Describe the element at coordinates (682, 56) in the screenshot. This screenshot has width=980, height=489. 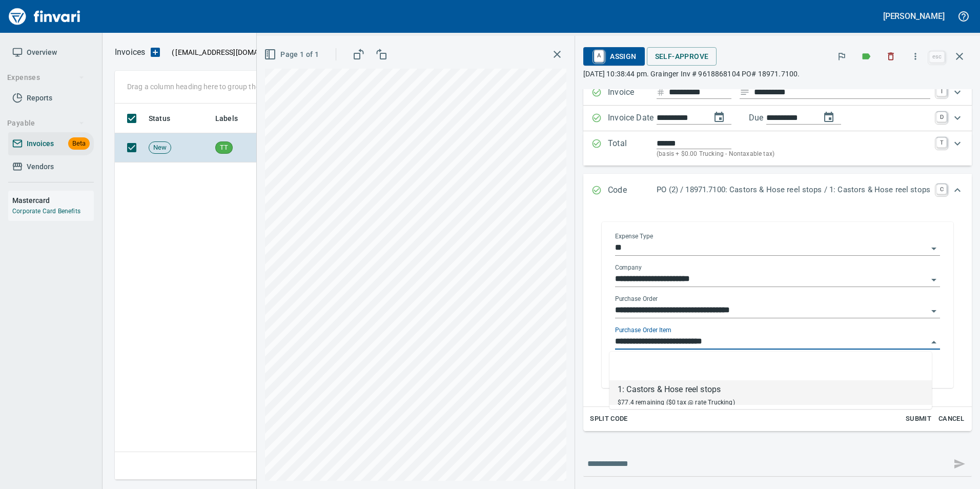
I see `button: Self-Approve` at that location.